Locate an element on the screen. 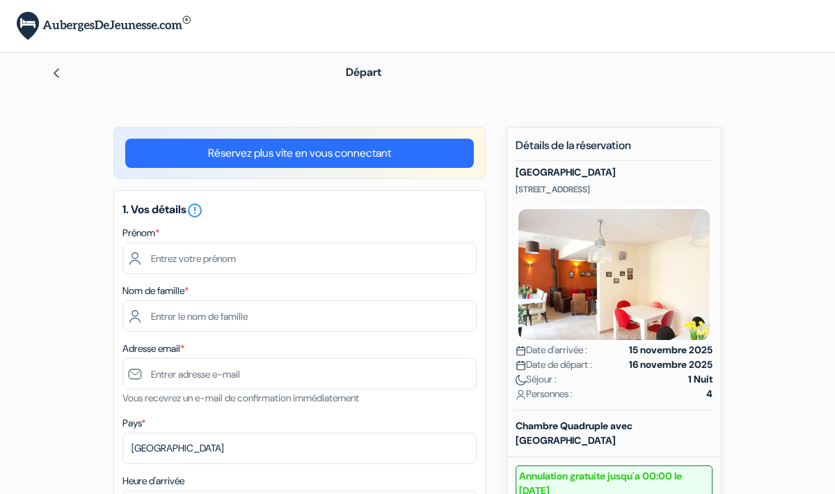  img: left_arrow.svg is located at coordinates (56, 73).